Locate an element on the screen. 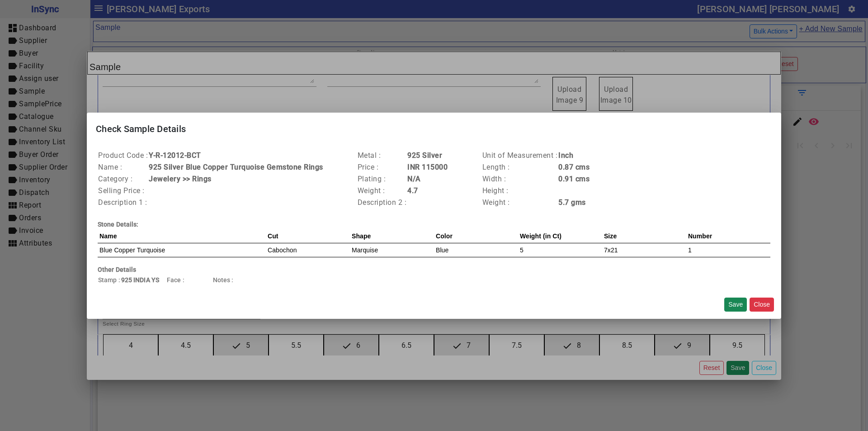 The height and width of the screenshot is (431, 868). b: Stone Details: is located at coordinates (118, 225).